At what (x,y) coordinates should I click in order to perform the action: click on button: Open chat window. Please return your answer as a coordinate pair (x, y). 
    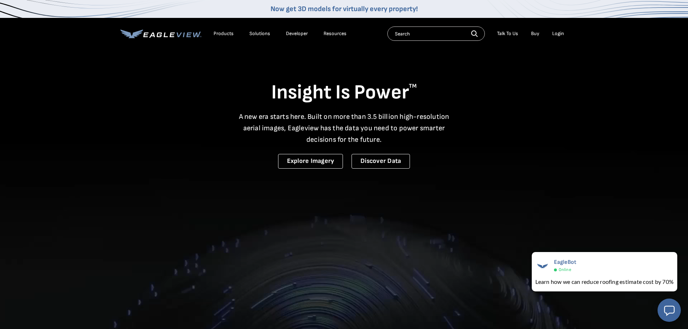
    Looking at the image, I should click on (669, 310).